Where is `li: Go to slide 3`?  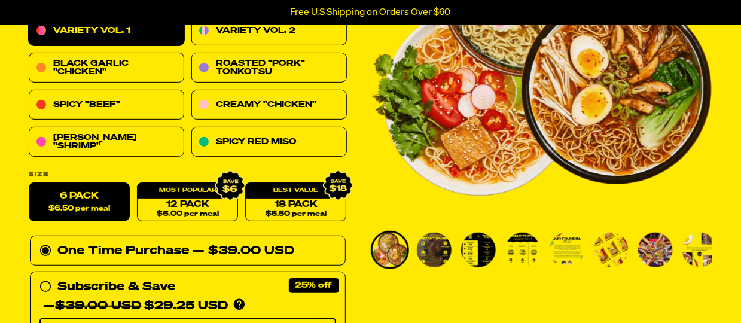
li: Go to slide 3 is located at coordinates (479, 250).